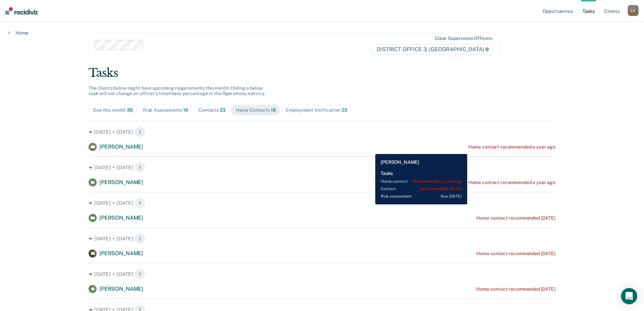  Describe the element at coordinates (130, 110) in the screenshot. I see `span: 36` at that location.